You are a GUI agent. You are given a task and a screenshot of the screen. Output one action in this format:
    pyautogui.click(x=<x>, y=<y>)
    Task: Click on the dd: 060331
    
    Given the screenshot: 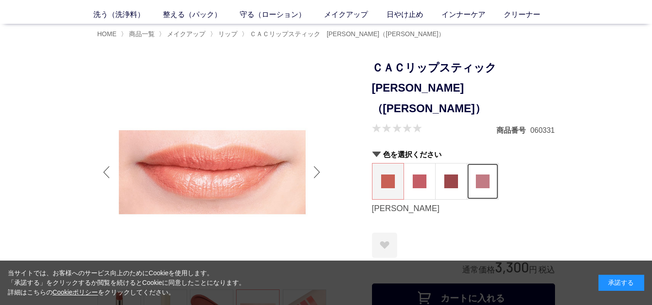 What is the action you would take?
    pyautogui.click(x=542, y=130)
    